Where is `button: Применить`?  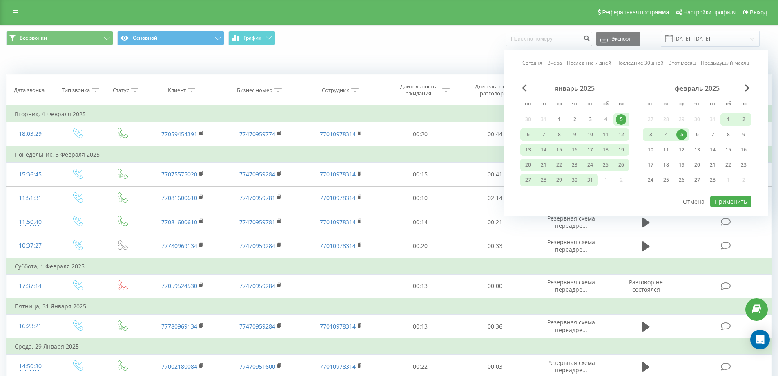
button: Применить is located at coordinates (731, 201).